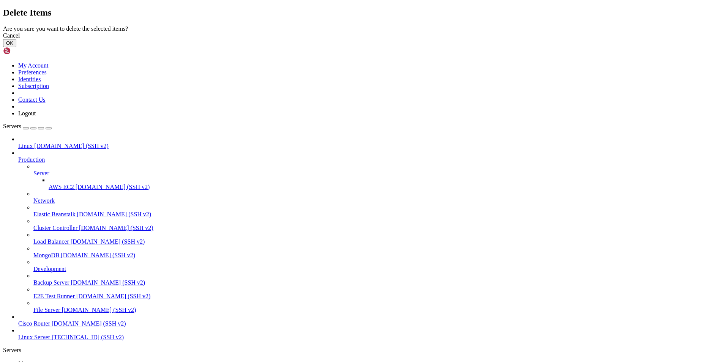 Image resolution: width=726 pixels, height=362 pixels. I want to click on a: Logout, so click(27, 113).